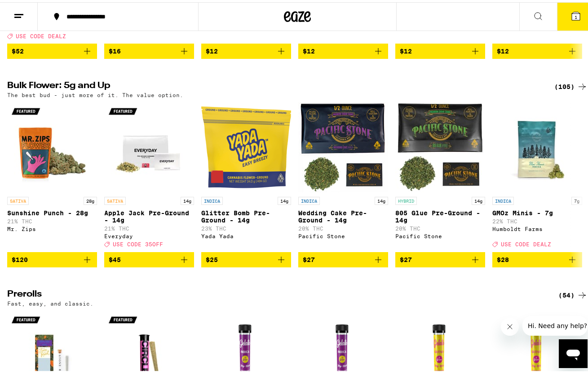  I want to click on p: 23% THC, so click(246, 226).